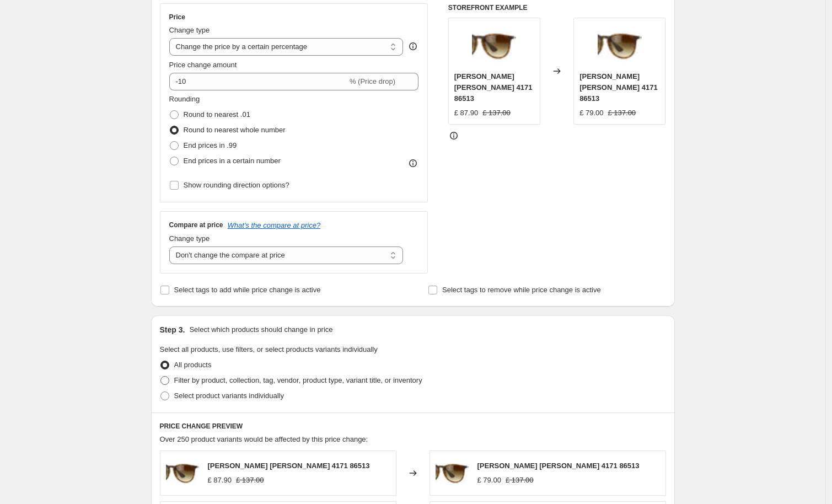 The image size is (832, 504). What do you see at coordinates (522, 289) in the screenshot?
I see `span: Select tags to remove while price change is active` at bounding box center [522, 289].